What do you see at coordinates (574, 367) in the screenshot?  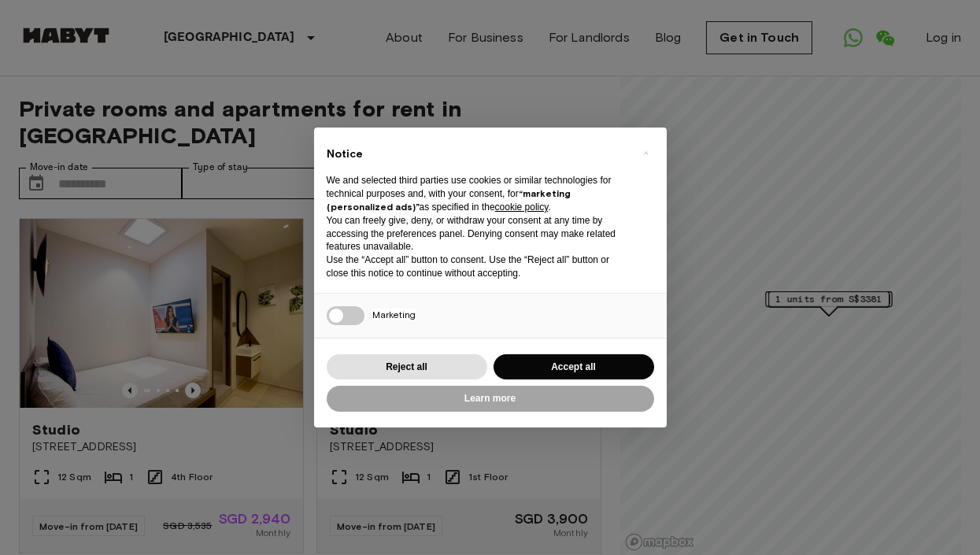 I see `button: Accept all` at bounding box center [574, 367].